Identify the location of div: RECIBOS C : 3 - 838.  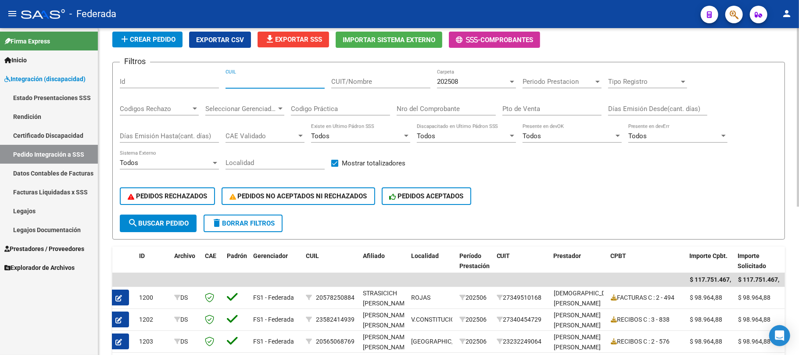
(647, 320).